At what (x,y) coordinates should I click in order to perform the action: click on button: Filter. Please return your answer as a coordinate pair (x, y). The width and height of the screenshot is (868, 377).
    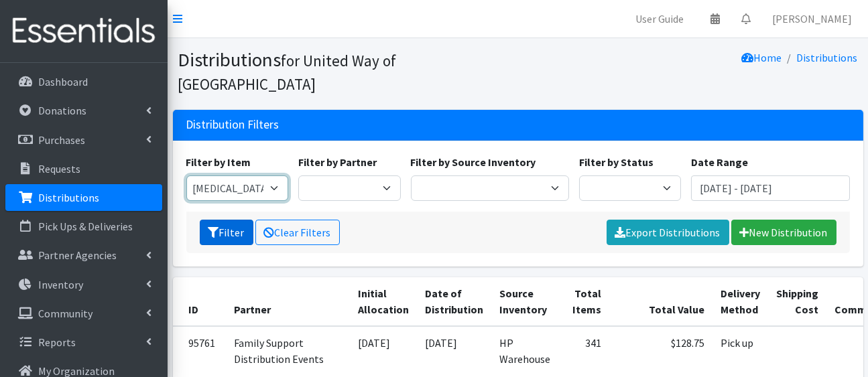
    Looking at the image, I should click on (226, 232).